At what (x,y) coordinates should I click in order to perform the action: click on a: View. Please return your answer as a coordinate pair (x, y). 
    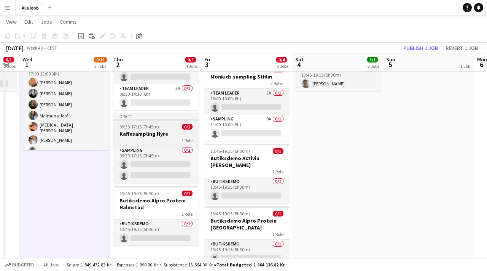
    Looking at the image, I should click on (11, 22).